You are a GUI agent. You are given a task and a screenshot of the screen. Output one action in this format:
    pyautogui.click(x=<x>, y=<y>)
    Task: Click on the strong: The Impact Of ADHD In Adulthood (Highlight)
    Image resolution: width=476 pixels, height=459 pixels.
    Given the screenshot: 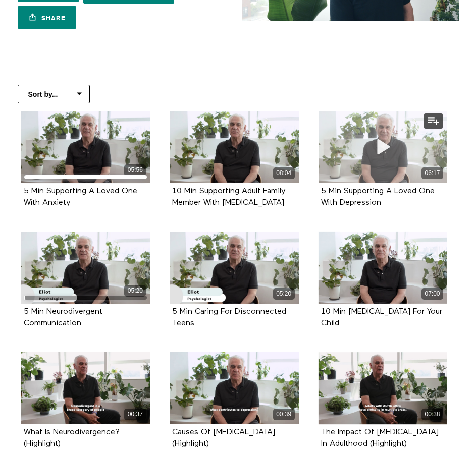 What is the action you would take?
    pyautogui.click(x=379, y=437)
    